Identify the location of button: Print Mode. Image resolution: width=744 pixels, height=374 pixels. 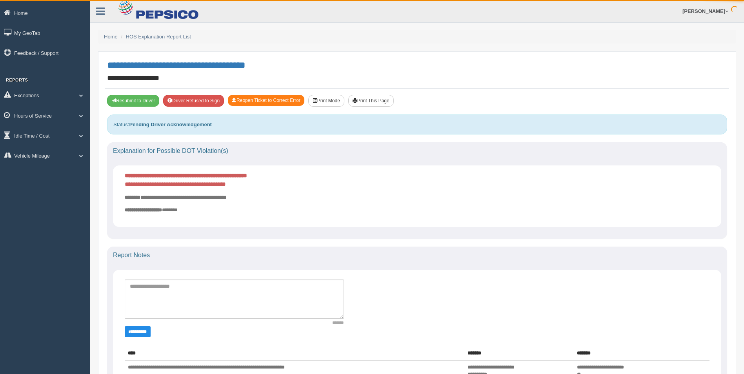
(326, 101).